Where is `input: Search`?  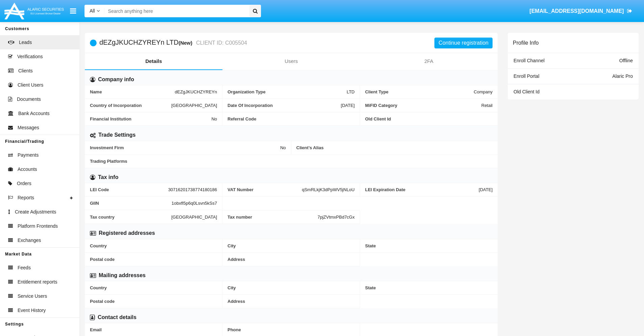 input: Search is located at coordinates (176, 11).